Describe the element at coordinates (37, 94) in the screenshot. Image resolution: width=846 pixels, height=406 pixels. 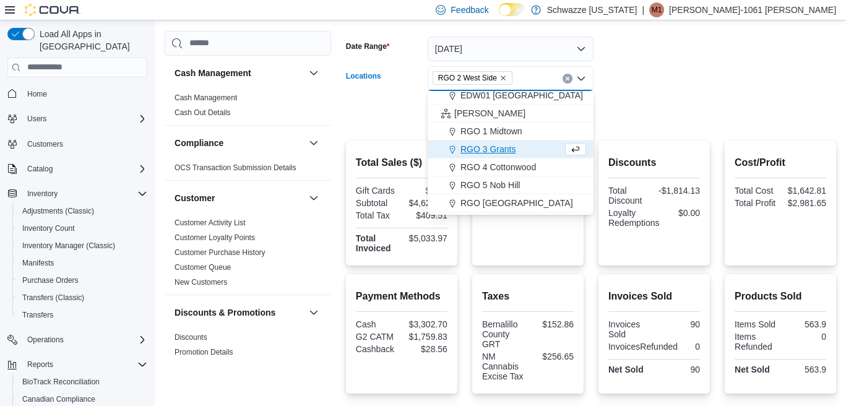
I see `a: Home` at that location.